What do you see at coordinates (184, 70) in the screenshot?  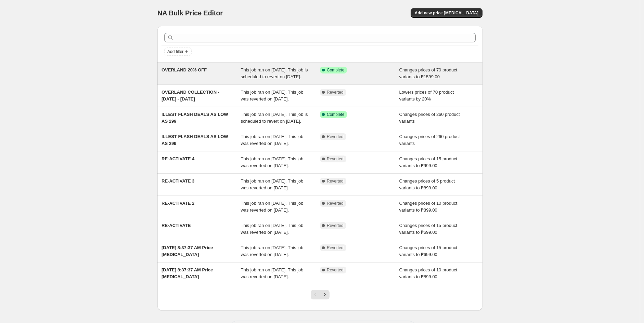 I see `span: OVERLAND 20% OFF` at bounding box center [184, 70].